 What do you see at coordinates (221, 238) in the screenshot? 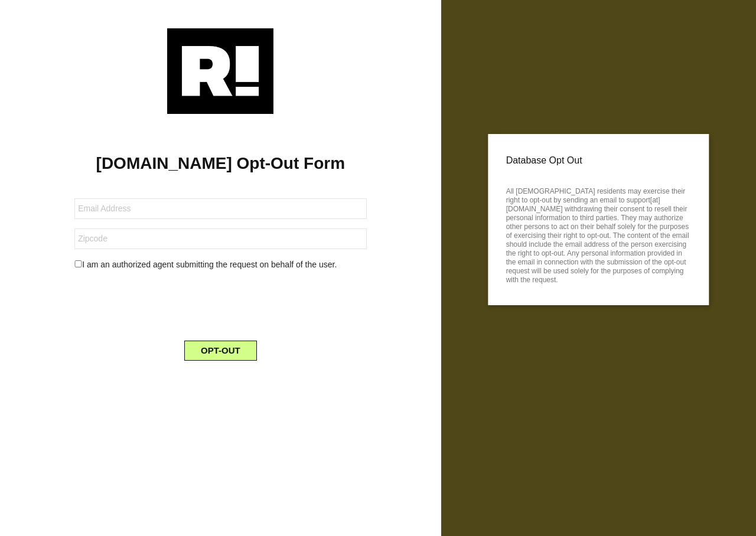
I see `input: Zipcode` at bounding box center [221, 238].